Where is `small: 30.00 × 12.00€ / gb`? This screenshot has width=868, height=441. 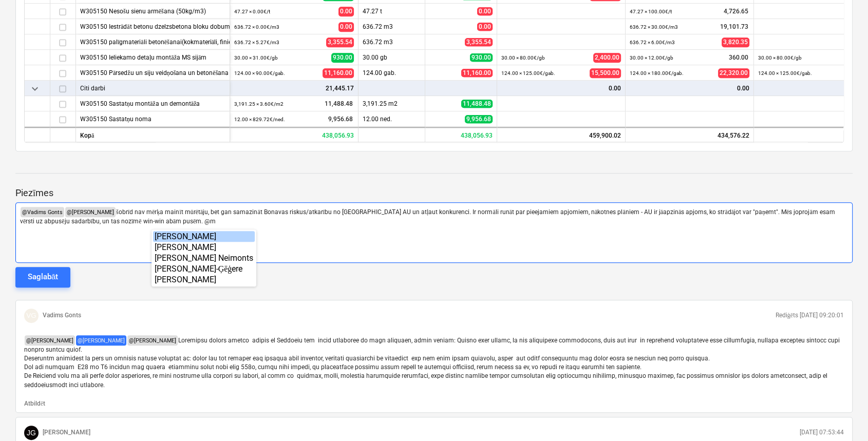
small: 30.00 × 12.00€ / gb is located at coordinates (651, 58).